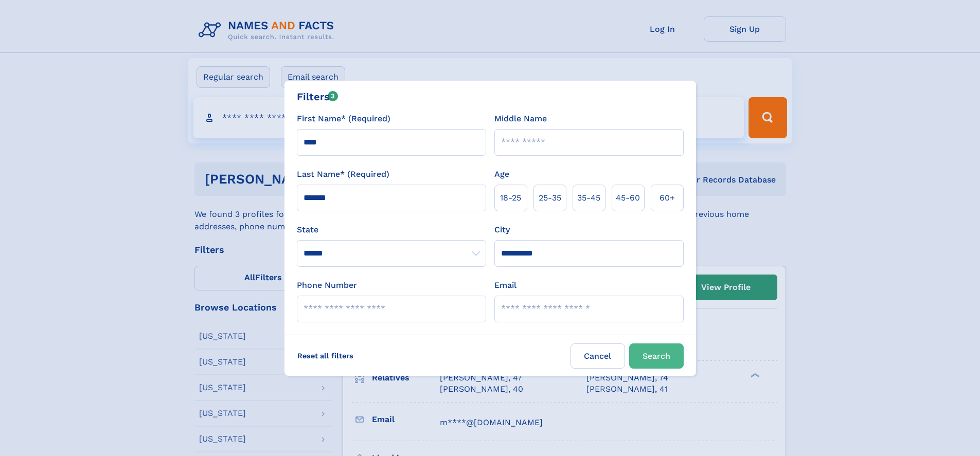 This screenshot has height=456, width=980. What do you see at coordinates (628, 198) in the screenshot?
I see `span: 45‑60` at bounding box center [628, 198].